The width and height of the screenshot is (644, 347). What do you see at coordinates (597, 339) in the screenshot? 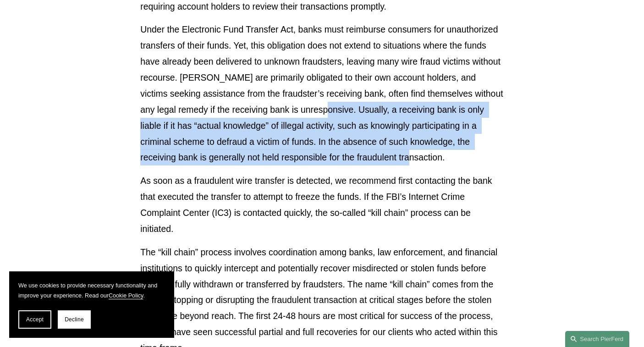
I see `a: Search this site` at bounding box center [597, 339].